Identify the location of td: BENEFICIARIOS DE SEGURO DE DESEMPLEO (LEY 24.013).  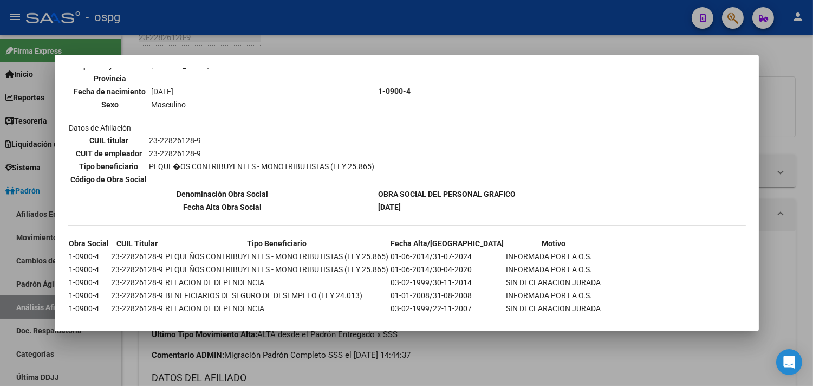
(277, 295).